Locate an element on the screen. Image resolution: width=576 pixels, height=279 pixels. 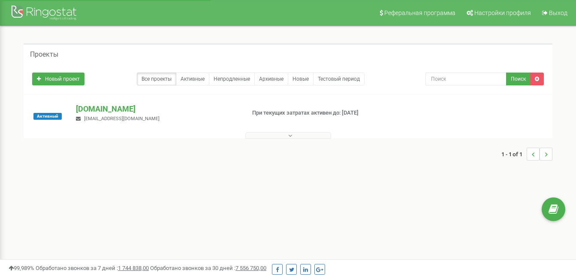
span: Обработано звонков за 7 дней : is located at coordinates (92, 267).